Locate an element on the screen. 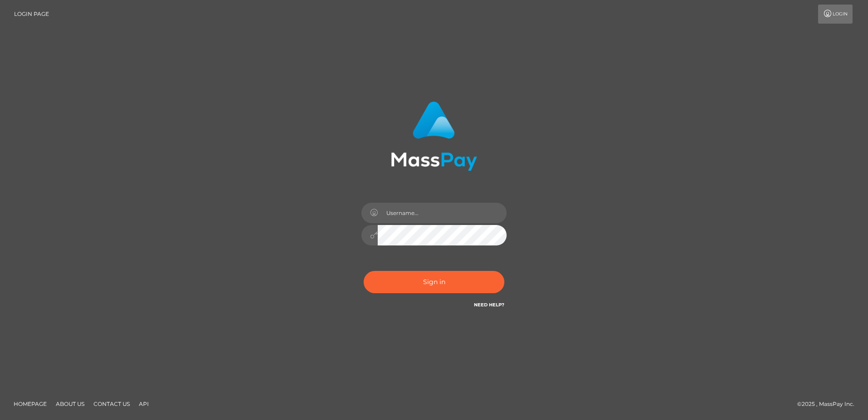 This screenshot has width=868, height=420. a: API is located at coordinates (144, 404).